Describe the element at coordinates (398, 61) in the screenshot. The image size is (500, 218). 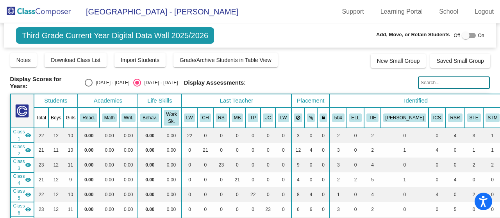
I see `span: New Small Group` at that location.